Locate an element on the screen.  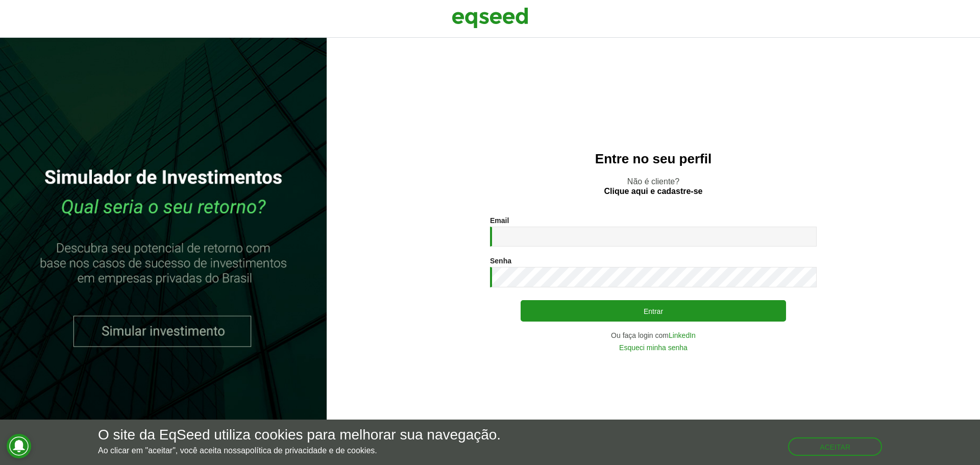
a: Clique aqui e cadastre-se is located at coordinates (653, 192).